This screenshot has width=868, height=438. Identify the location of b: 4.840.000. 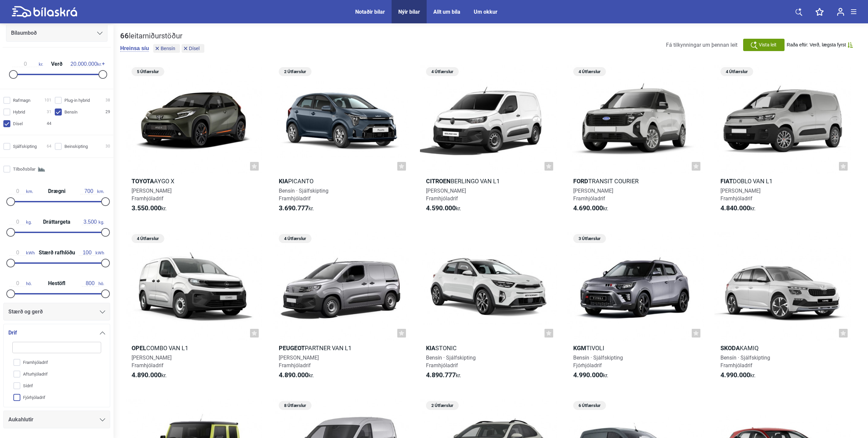
(735, 208).